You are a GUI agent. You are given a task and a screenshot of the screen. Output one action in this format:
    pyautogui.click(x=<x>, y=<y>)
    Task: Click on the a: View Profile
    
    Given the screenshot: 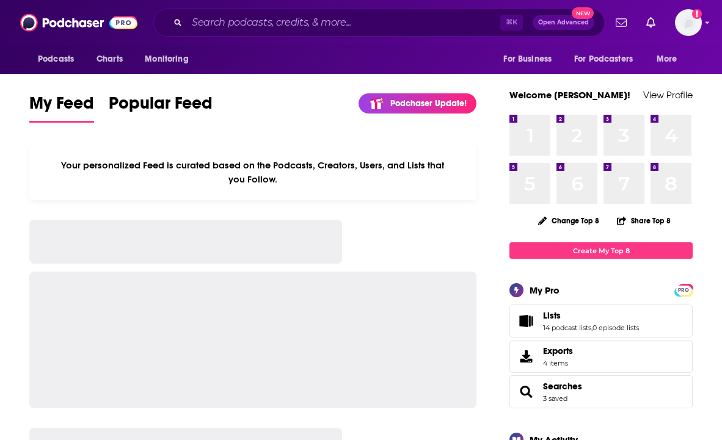 What is the action you would take?
    pyautogui.click(x=667, y=95)
    